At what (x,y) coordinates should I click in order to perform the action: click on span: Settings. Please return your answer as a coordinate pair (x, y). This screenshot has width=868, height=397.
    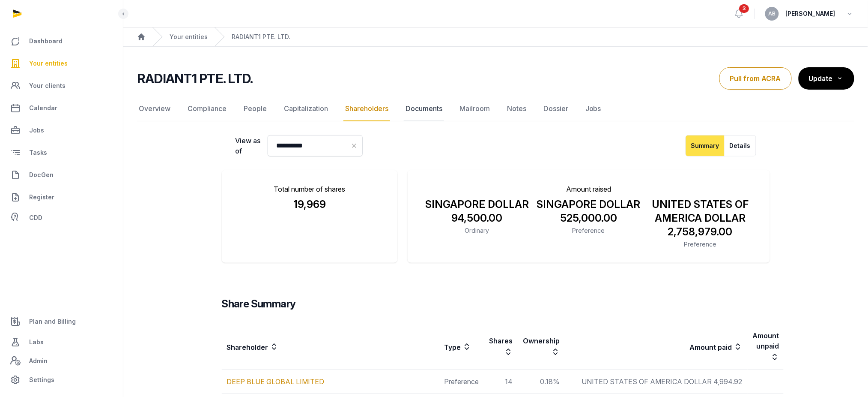
    Looking at the image, I should click on (41, 380).